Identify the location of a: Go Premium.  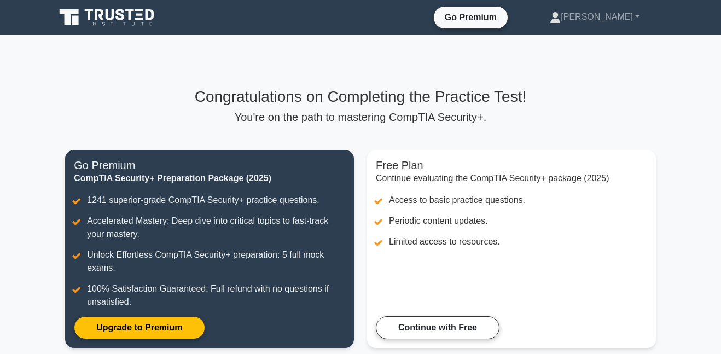
(471, 17).